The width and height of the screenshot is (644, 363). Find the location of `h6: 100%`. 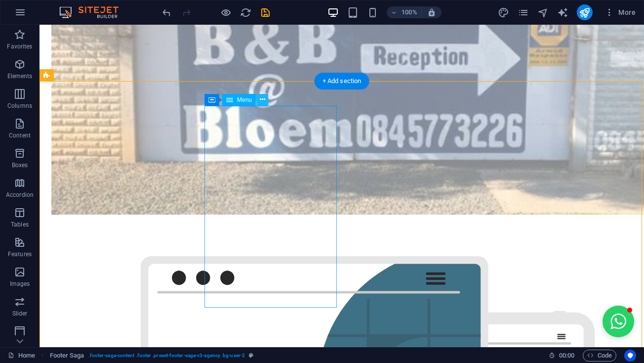

h6: 100% is located at coordinates (409, 13).